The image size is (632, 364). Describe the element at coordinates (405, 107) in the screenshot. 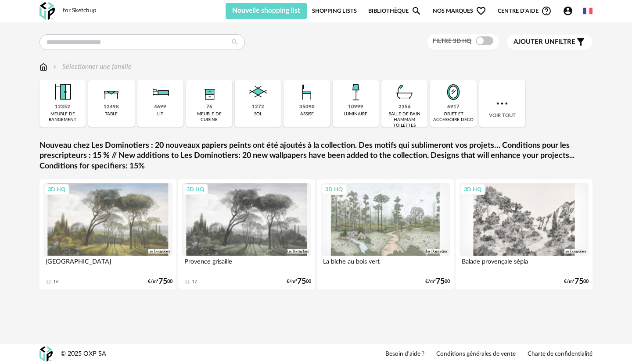

I see `div: 2356` at that location.